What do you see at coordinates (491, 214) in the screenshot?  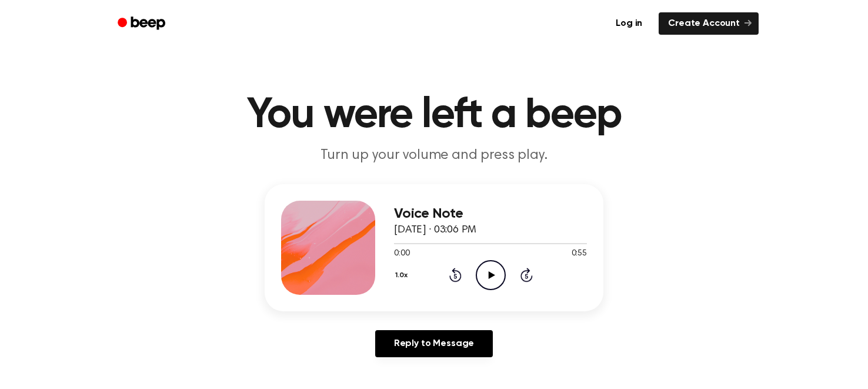 I see `h3: Voice Note` at bounding box center [491, 214].